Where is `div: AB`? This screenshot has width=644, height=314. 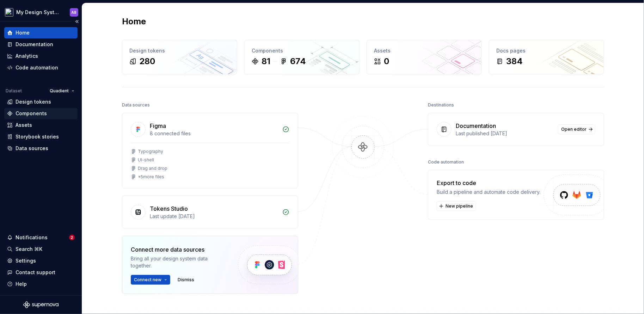 div: AB is located at coordinates (74, 12).